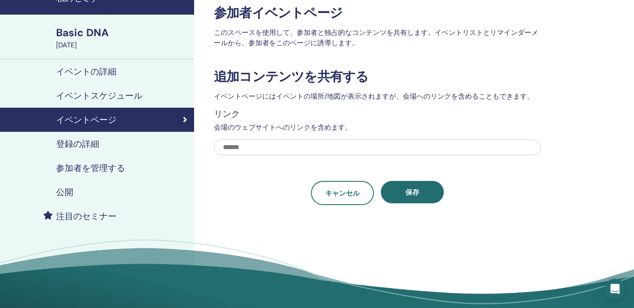  What do you see at coordinates (377, 128) in the screenshot?
I see `p: 会場のウェブサイトへのリンクを含めます。` at bounding box center [377, 128].